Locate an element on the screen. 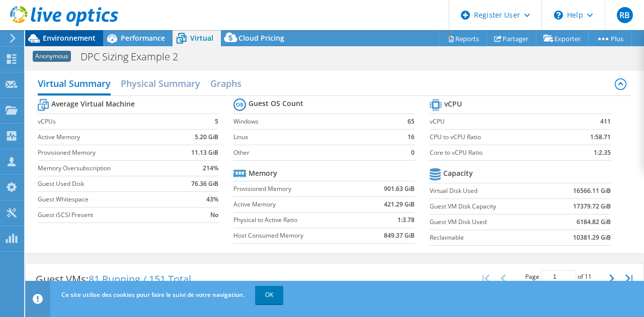  label: Host Consumed Memory is located at coordinates (297, 236).